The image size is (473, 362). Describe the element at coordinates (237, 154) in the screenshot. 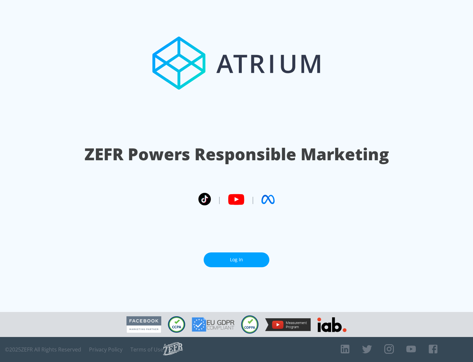

I see `h1: ZEFR Powers Responsible Marketing` at that location.